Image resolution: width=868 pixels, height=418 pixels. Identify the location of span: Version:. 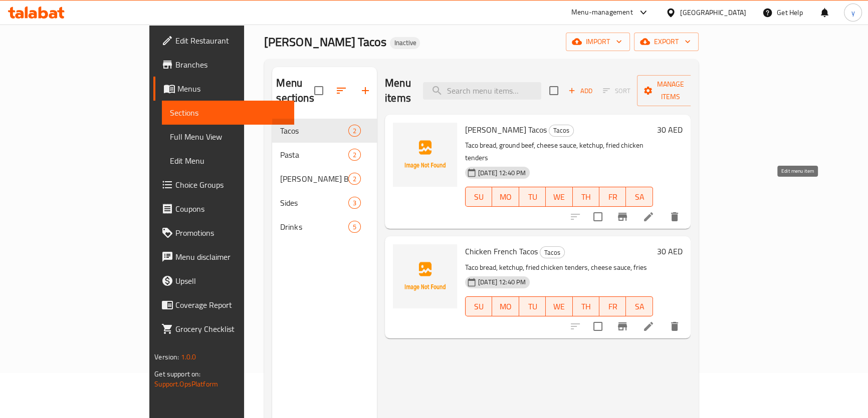
(166, 357).